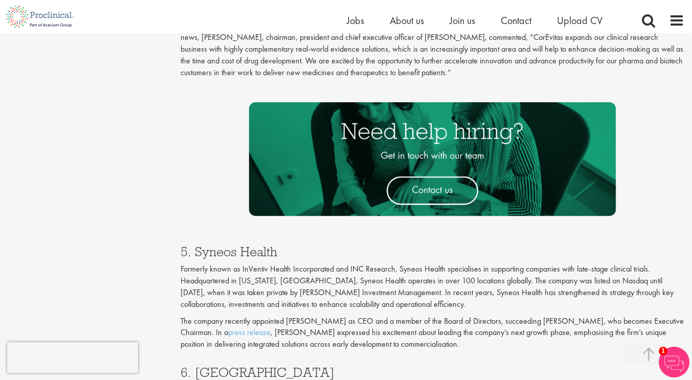 The width and height of the screenshot is (692, 380). I want to click on span: Jobs, so click(355, 20).